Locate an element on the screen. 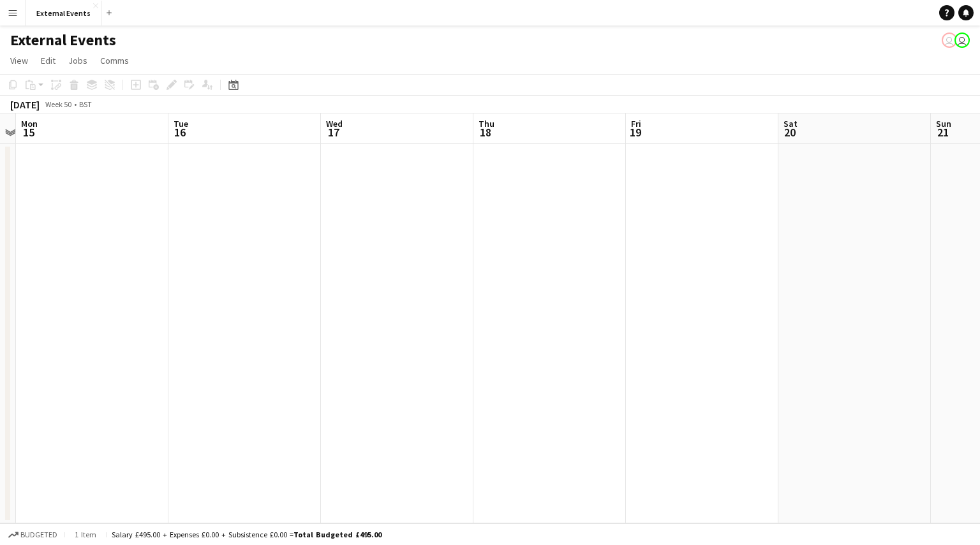 This screenshot has height=545, width=980. span: Edit is located at coordinates (48, 60).